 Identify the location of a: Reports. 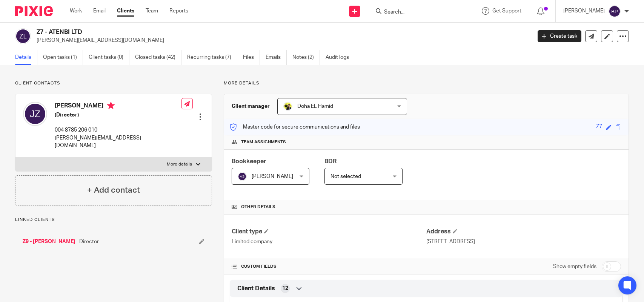
(179, 11).